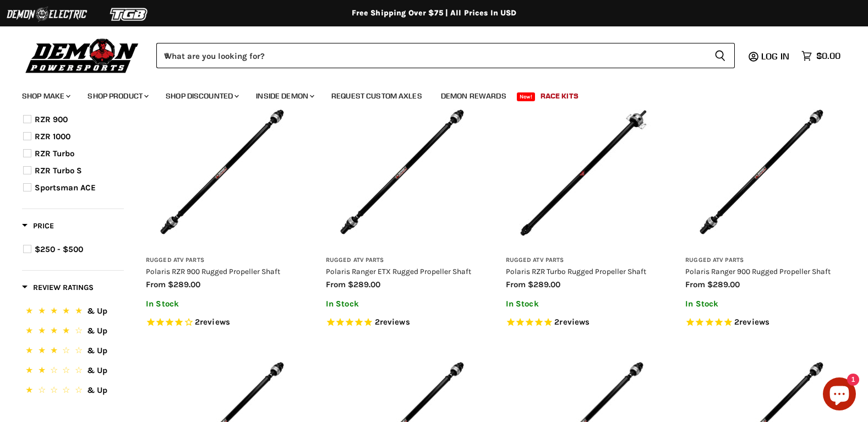  Describe the element at coordinates (582, 172) in the screenshot. I see `img: Polaris RZR Turbo Rugged Propeller Shaft` at that location.